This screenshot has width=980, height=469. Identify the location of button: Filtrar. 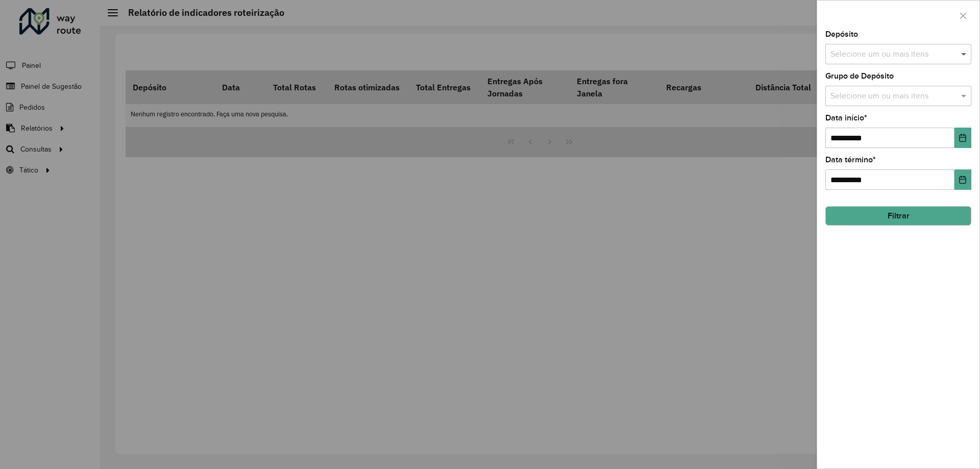
(898, 216).